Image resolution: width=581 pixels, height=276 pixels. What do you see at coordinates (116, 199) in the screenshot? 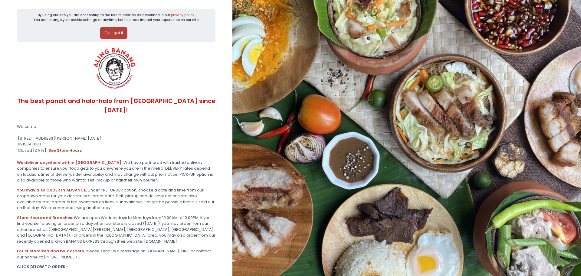
I see `div: Under PRE-ORDER option, choose a date and time from our dropdown menu for your desired pre-order ...` at bounding box center [116, 199].